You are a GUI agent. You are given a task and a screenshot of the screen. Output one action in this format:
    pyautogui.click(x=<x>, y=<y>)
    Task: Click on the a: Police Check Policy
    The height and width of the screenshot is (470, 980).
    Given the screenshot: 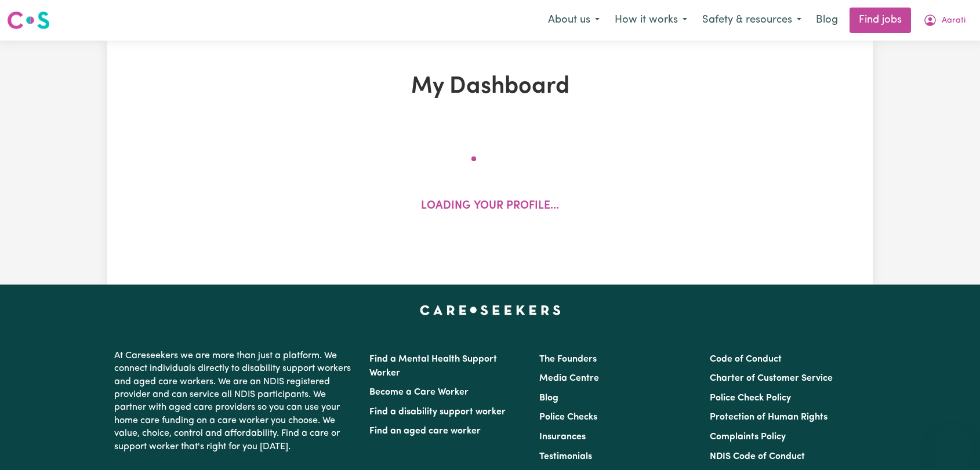 What is the action you would take?
    pyautogui.click(x=750, y=398)
    